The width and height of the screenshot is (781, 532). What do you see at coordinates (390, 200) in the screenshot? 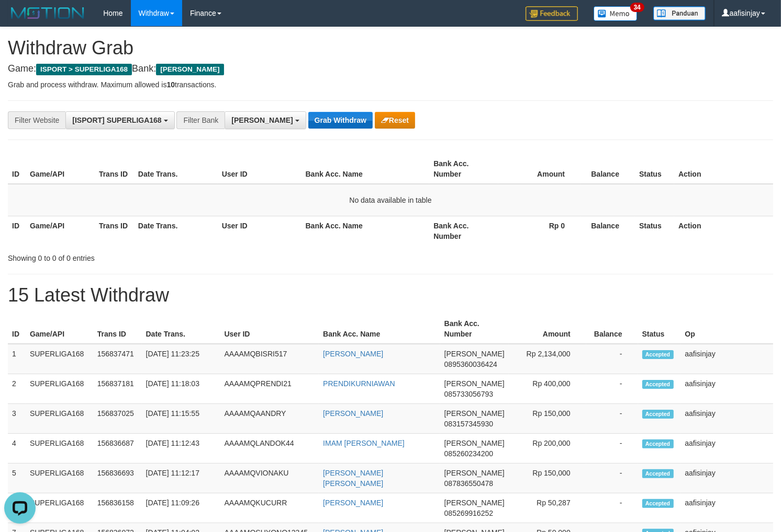
I see `td: No data available in table` at bounding box center [390, 200].